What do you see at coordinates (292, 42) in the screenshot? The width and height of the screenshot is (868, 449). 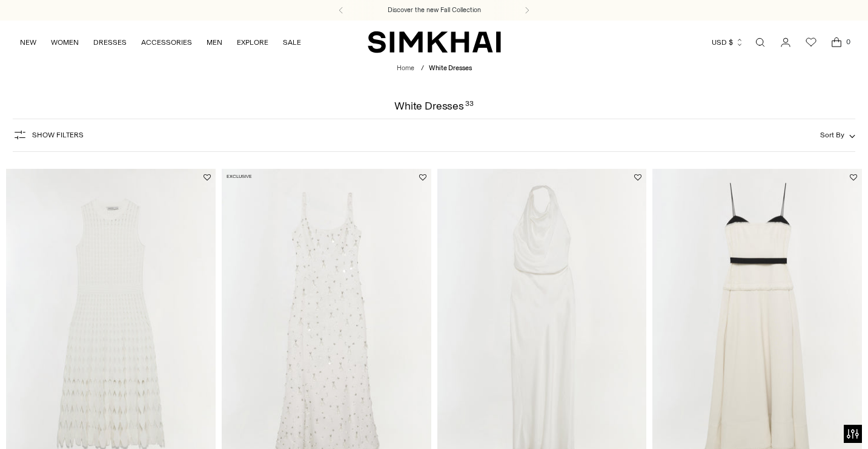 I see `a: SALE` at bounding box center [292, 42].